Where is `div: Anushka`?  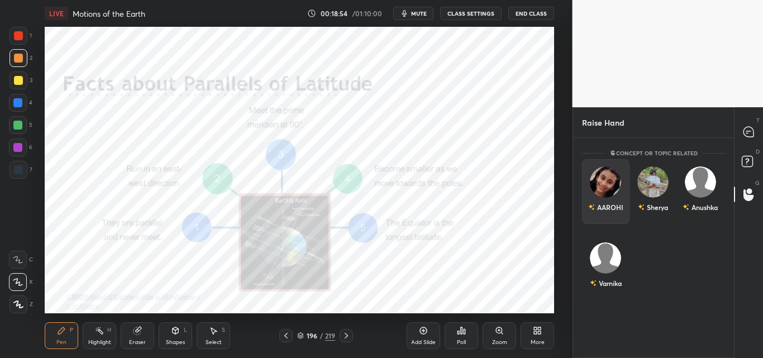 div: Anushka is located at coordinates (705, 207).